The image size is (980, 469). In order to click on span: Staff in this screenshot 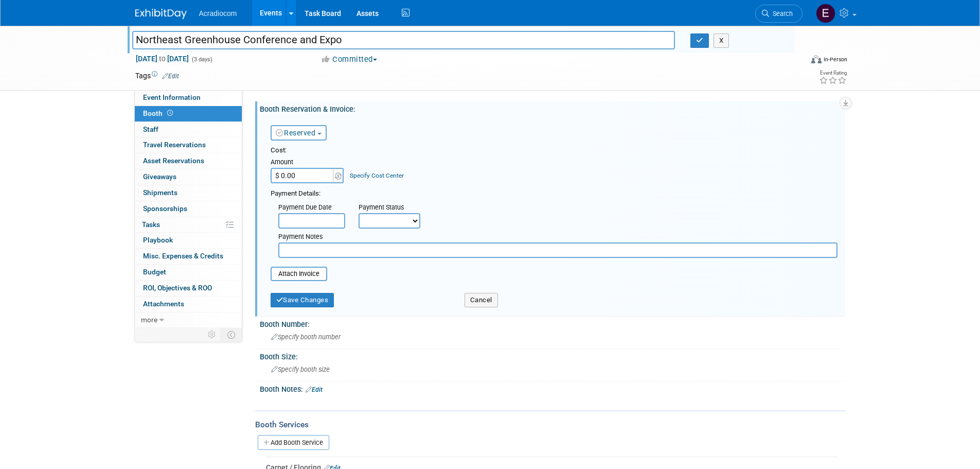, I will do `click(151, 129)`.